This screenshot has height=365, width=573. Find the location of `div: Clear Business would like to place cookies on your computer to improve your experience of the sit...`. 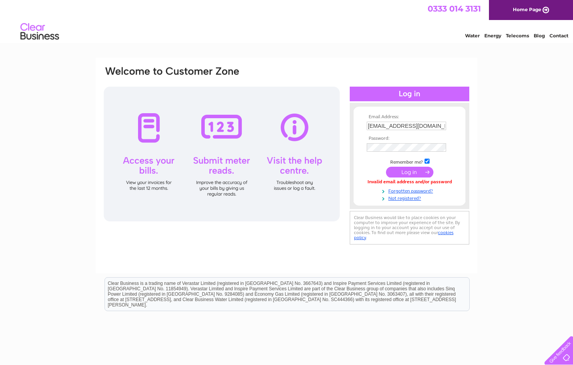

div: Clear Business would like to place cookies on your computer to improve your experience of the sit... is located at coordinates (409, 228).